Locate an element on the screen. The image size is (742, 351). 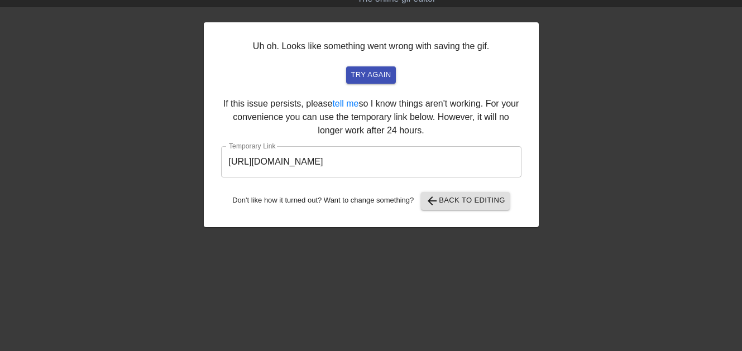
button: try again is located at coordinates (371, 75).